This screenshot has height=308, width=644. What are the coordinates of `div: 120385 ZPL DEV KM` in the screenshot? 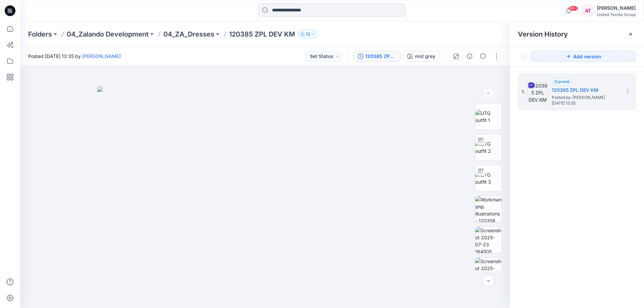 It's located at (381, 57).